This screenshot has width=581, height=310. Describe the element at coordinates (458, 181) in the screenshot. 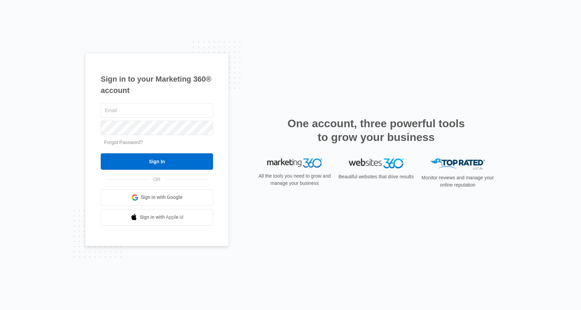

I see `p: Monitor reviews and manage your online reputation` at that location.